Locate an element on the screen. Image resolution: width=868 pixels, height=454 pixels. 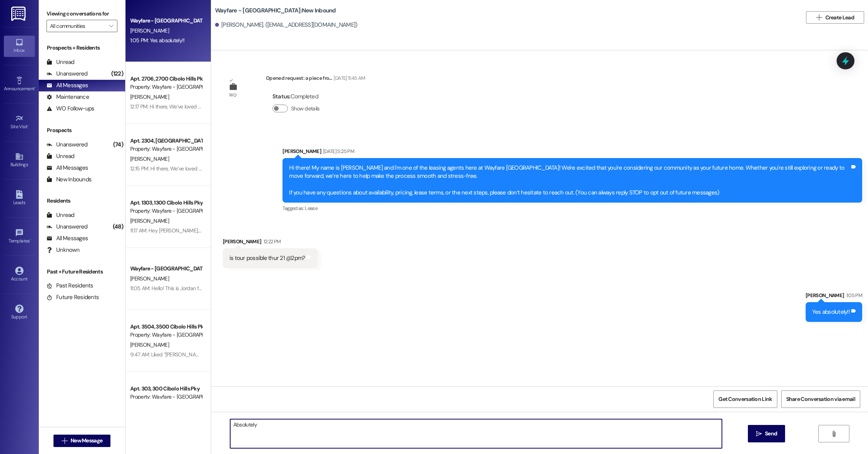
div: Apt. 1303, 1300 Cibolo Hills Pky is located at coordinates (166, 203).